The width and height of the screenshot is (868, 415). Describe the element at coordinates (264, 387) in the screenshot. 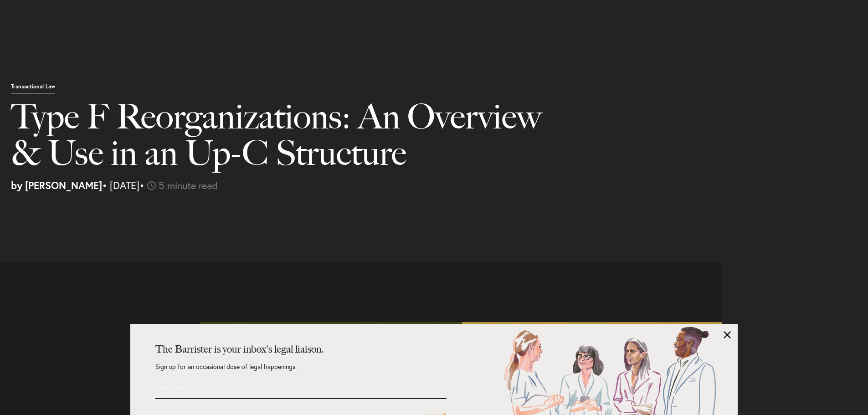

I see `input: Email Address` at that location.